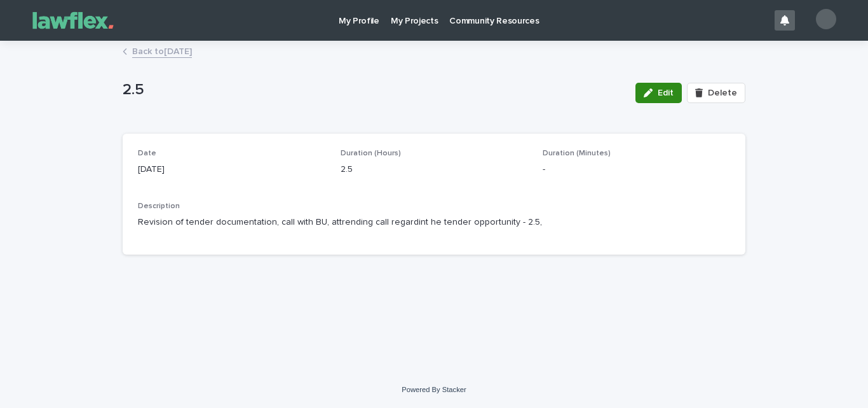 The image size is (868, 408). What do you see at coordinates (716, 93) in the screenshot?
I see `button: Delete` at bounding box center [716, 93].